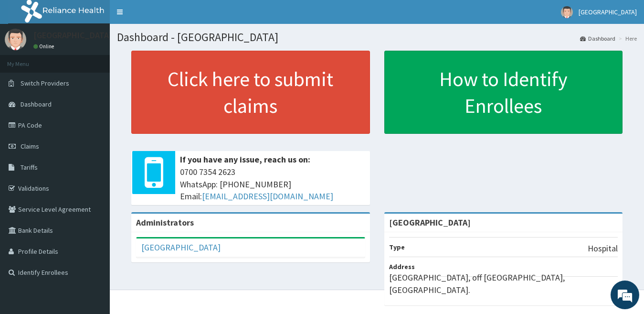  I want to click on span: Switch Providers, so click(45, 83).